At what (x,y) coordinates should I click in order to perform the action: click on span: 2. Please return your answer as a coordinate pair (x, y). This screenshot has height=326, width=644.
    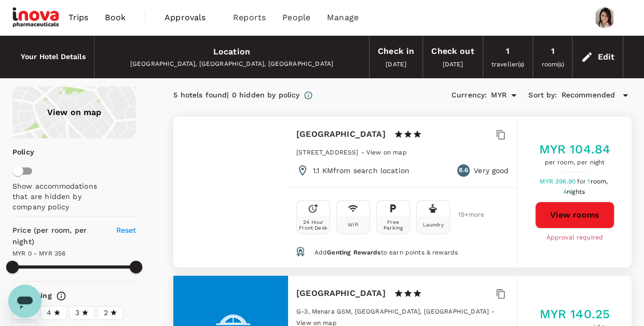
    Looking at the image, I should click on (105, 313).